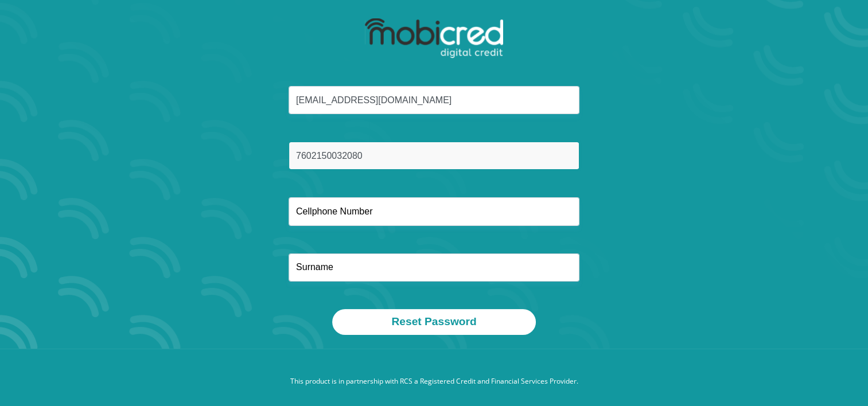  Describe the element at coordinates (433, 268) in the screenshot. I see `input: Surname` at that location.